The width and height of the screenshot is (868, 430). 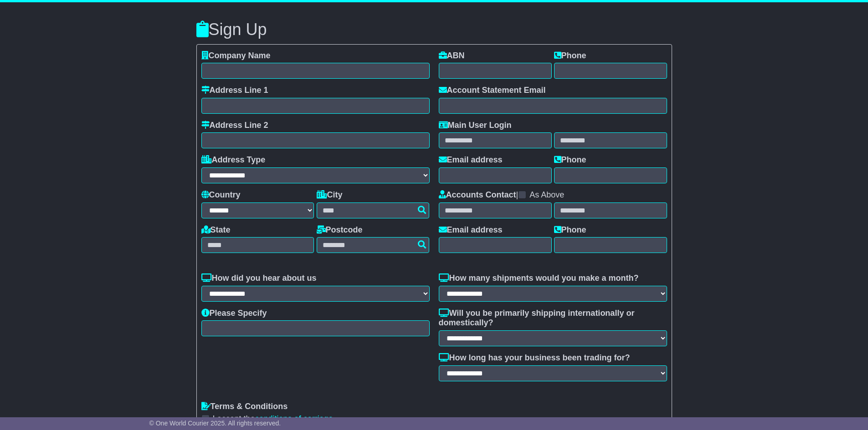 I want to click on label: City, so click(x=330, y=195).